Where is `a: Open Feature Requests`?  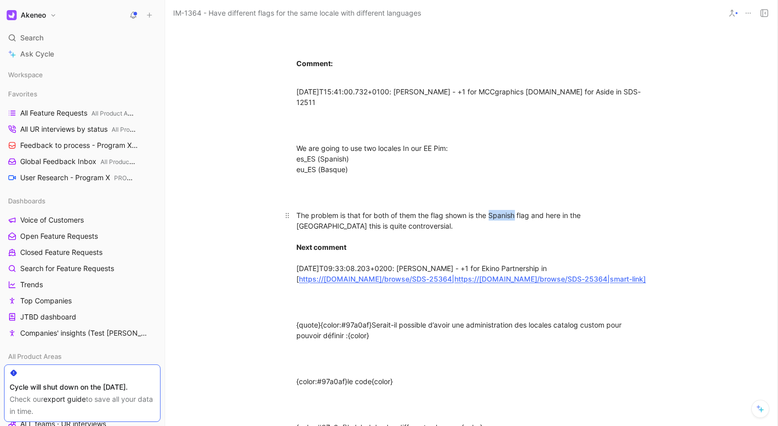
a: Open Feature Requests is located at coordinates (82, 236).